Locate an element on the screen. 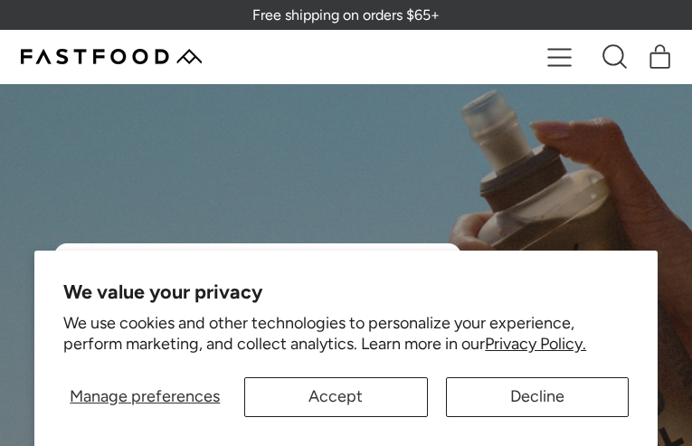  span: Manage preferences is located at coordinates (145, 396).